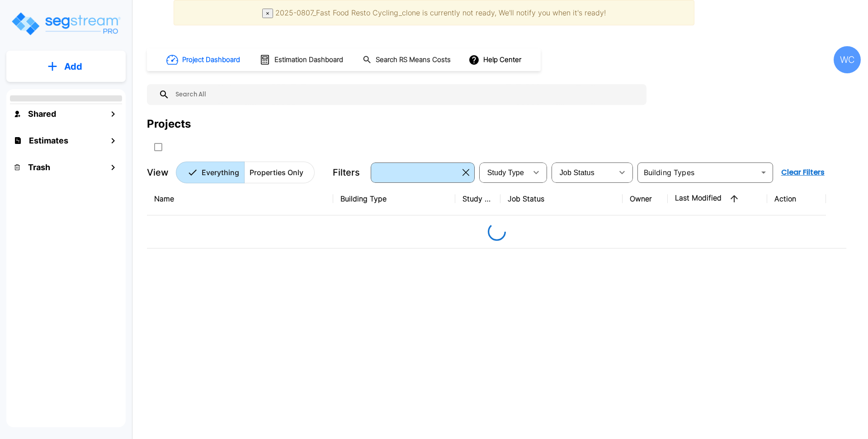  Describe the element at coordinates (169, 124) in the screenshot. I see `div: Projects` at that location.